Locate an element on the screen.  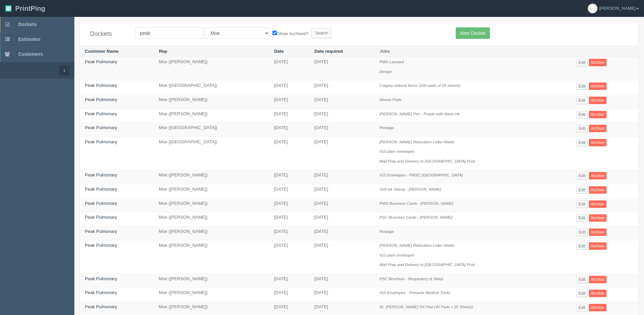
i: #10 plain envelopes is located at coordinates (397, 151).